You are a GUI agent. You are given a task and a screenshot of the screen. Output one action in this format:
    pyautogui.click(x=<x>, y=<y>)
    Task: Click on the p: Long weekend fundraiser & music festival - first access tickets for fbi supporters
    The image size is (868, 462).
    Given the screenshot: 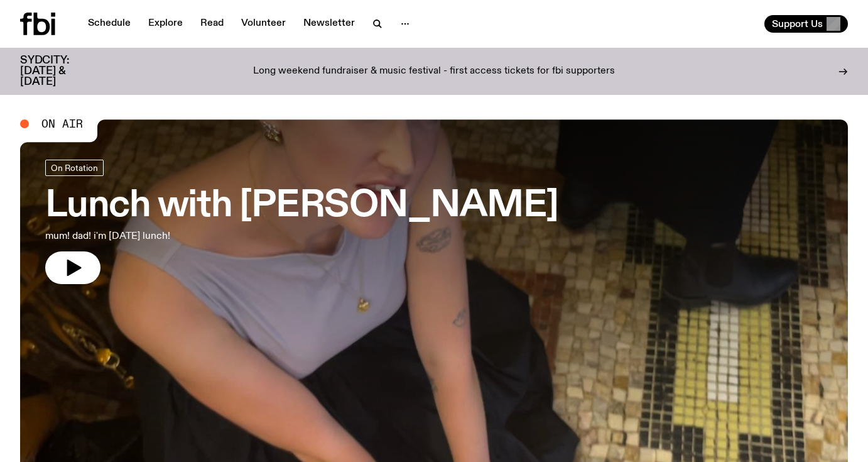 What is the action you would take?
    pyautogui.click(x=434, y=72)
    